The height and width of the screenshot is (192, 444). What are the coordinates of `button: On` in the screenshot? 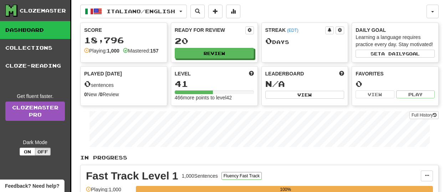 It's located at (27, 151).